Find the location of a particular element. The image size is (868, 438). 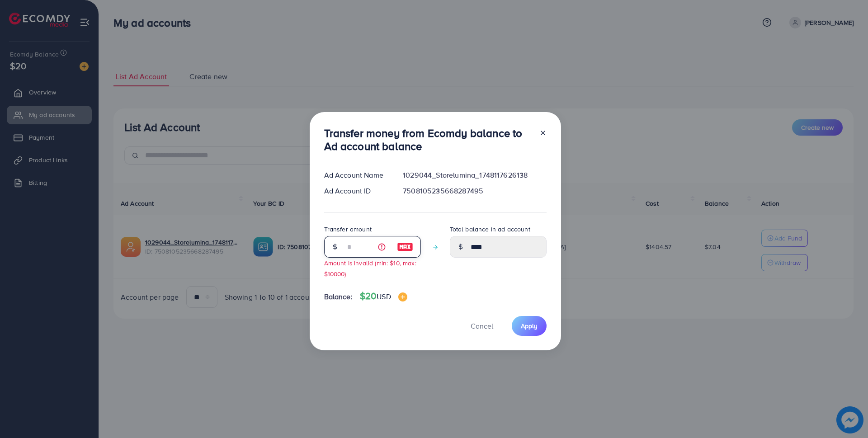

h3: Transfer money from Ecomdy balance to Ad account balance is located at coordinates (428, 140).